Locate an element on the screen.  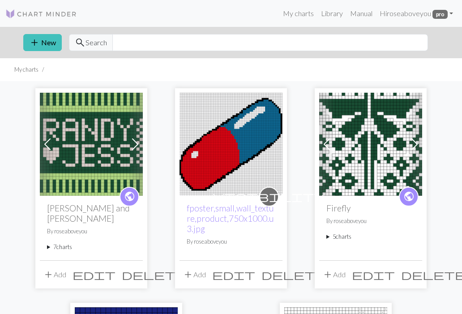
a: Firefly (body size 8, 22.5 st/4in) is located at coordinates (371, 143).